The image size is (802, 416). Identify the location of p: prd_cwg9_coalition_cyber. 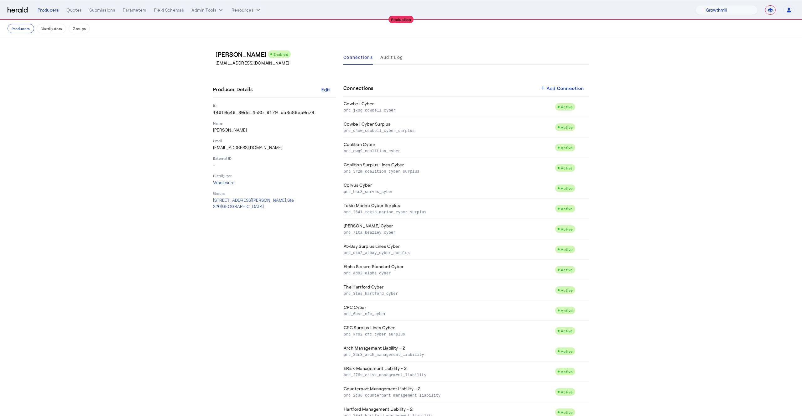
(448, 151).